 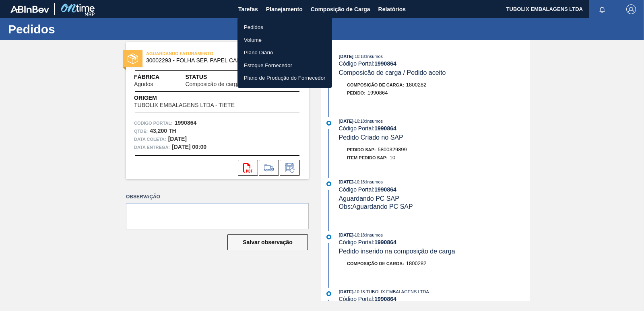 What do you see at coordinates (285, 53) in the screenshot?
I see `a: Plano Diário` at bounding box center [285, 53].